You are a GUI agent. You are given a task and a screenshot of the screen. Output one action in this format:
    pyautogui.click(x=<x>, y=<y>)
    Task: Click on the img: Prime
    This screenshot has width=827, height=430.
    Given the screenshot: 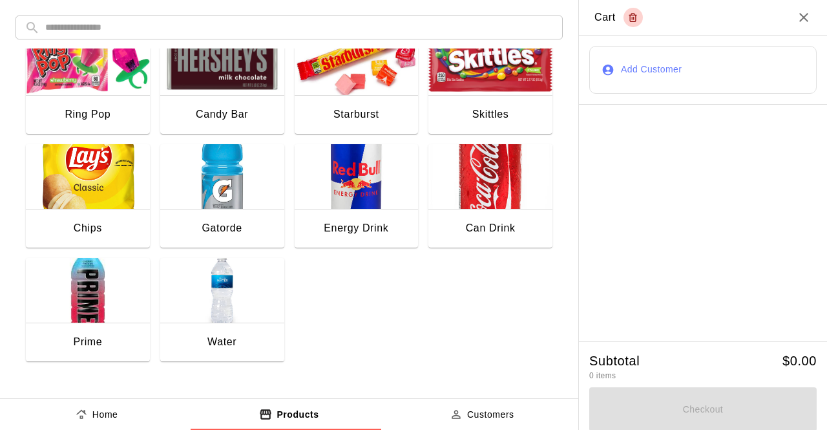 What is the action you would take?
    pyautogui.click(x=88, y=290)
    